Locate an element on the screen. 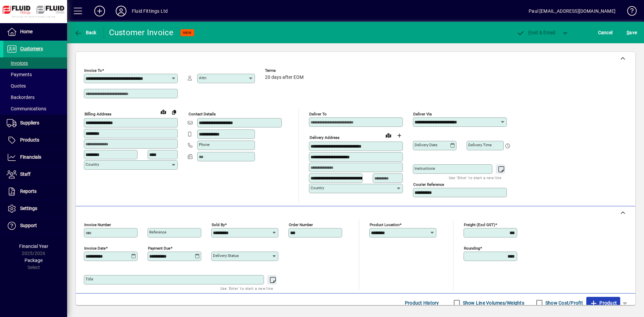 This screenshot has height=317, width=644. a: Settings is located at coordinates (35, 209).